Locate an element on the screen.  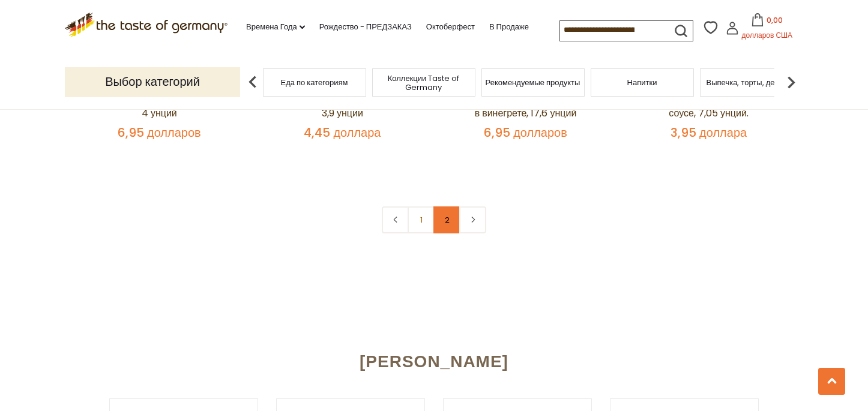
img: предыдущая стрелка is located at coordinates (253, 82).